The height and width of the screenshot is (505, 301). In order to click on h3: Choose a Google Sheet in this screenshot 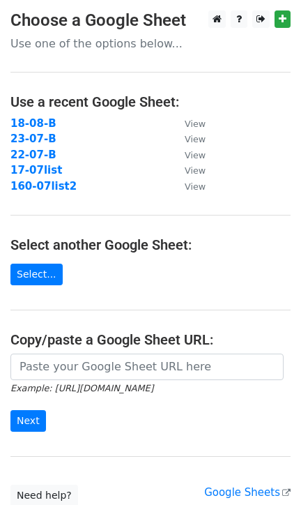, I will do `click(151, 20)`.